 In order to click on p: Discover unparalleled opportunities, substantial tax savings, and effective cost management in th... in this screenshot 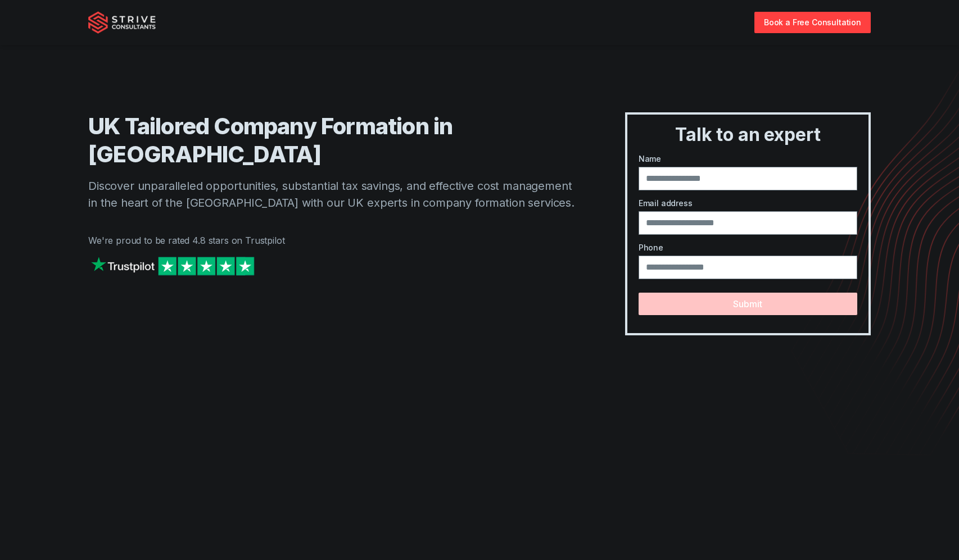, I will do `click(334, 195)`.